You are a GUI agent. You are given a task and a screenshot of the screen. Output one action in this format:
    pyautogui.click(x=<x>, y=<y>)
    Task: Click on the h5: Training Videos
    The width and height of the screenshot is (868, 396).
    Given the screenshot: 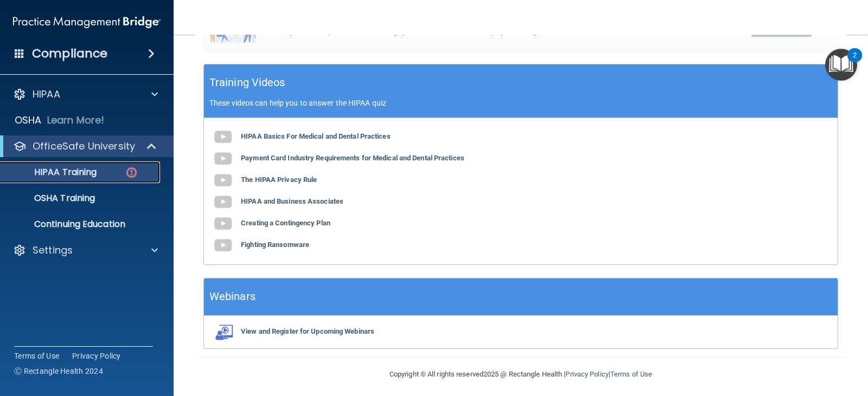 What is the action you would take?
    pyautogui.click(x=248, y=82)
    